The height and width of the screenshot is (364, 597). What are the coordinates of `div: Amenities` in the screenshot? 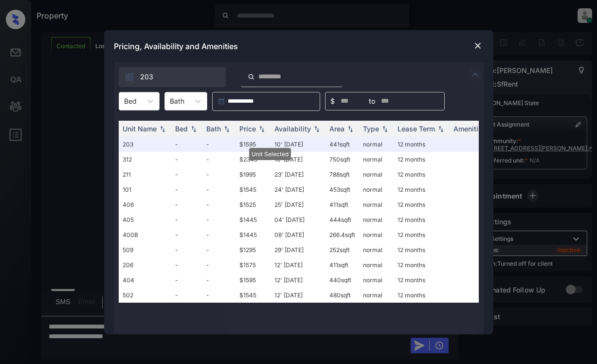 It's located at (469, 129).